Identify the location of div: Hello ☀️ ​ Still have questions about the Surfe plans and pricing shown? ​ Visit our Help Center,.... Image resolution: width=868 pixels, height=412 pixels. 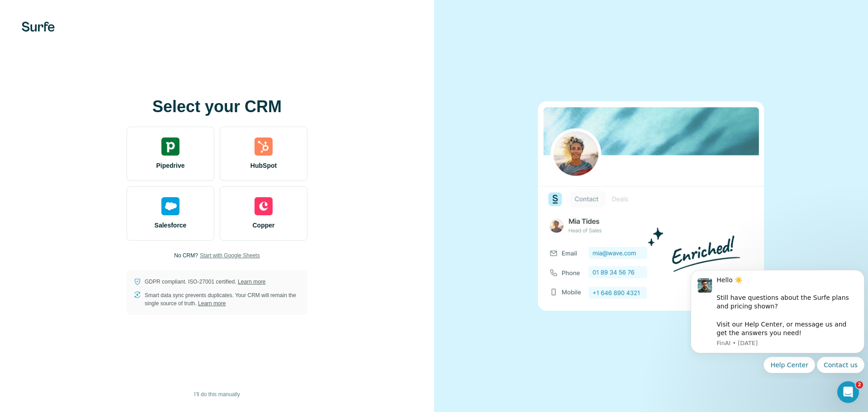
(100, 45).